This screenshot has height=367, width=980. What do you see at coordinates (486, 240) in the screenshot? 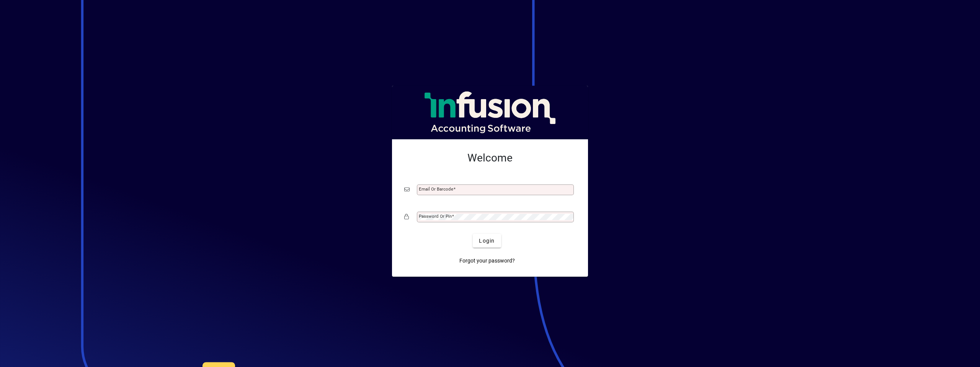
I see `span: Login` at bounding box center [486, 240].